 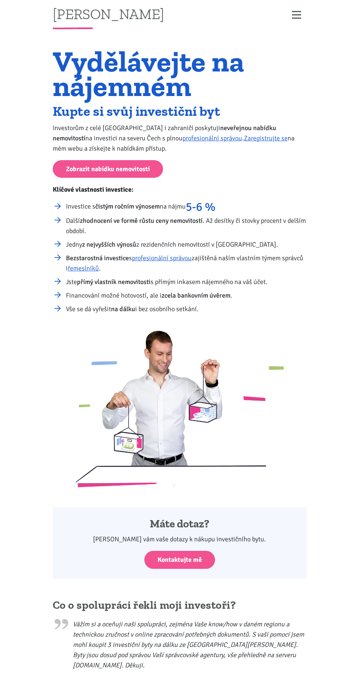 What do you see at coordinates (297, 15) in the screenshot?
I see `button: Zobrazit menu` at bounding box center [297, 15].